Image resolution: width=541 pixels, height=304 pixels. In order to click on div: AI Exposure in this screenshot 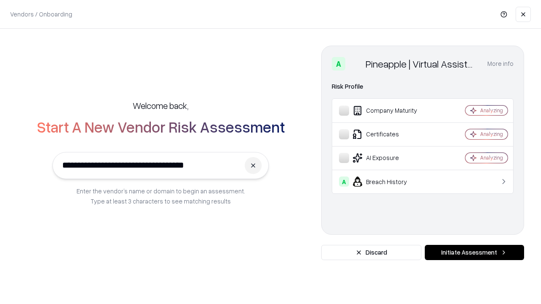, I will do `click(389, 158)`.